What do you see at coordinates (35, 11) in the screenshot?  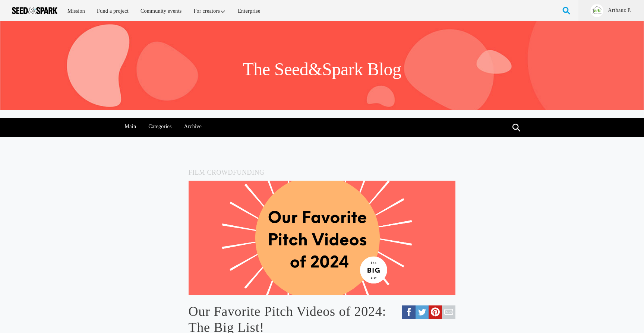 I see `img: Seed amp; Spark` at bounding box center [35, 11].